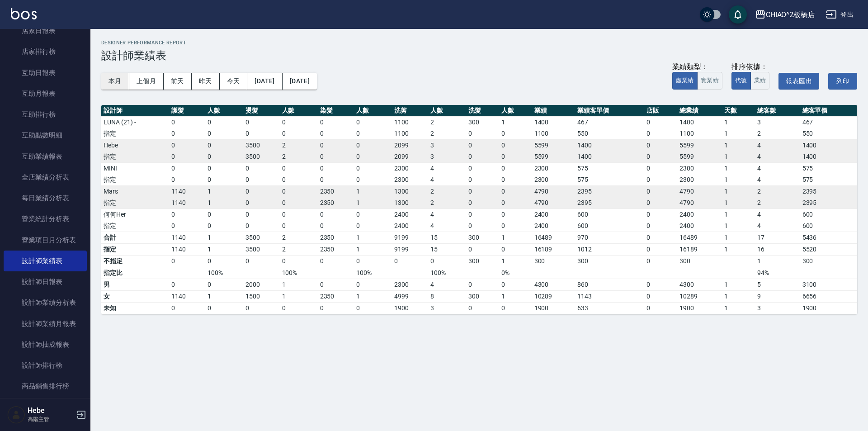 Image resolution: width=868 pixels, height=431 pixels. What do you see at coordinates (785, 14) in the screenshot?
I see `button: CHIAO^2板橋店` at bounding box center [785, 14].